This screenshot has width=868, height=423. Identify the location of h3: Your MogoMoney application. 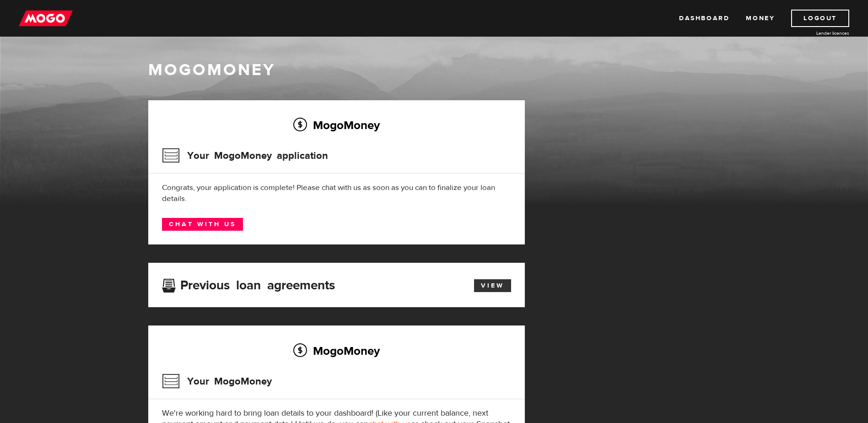
(245, 156).